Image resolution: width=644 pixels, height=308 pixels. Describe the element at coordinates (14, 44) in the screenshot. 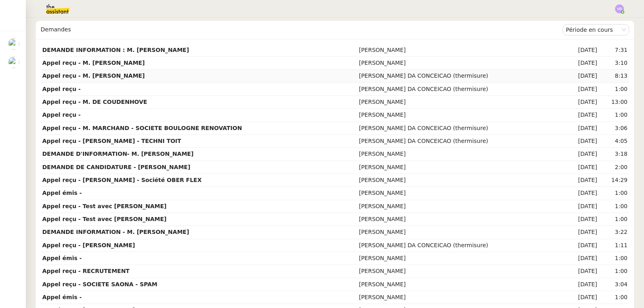

I see `img: users%2FnSvcPnZyQ0RA1JfSOxSfyelNlJs1%2Favatar%2Fp1050537-640x427.jpg` at that location.